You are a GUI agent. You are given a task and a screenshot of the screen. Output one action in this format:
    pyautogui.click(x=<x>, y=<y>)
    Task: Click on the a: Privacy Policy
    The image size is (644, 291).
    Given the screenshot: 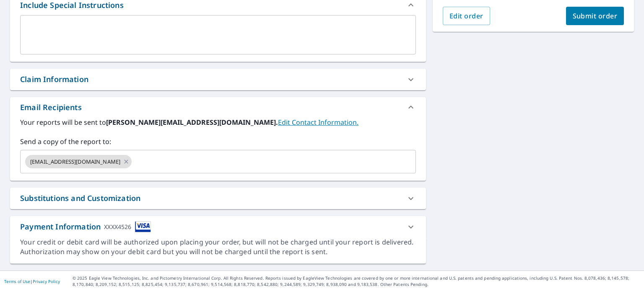 What is the action you would take?
    pyautogui.click(x=46, y=282)
    